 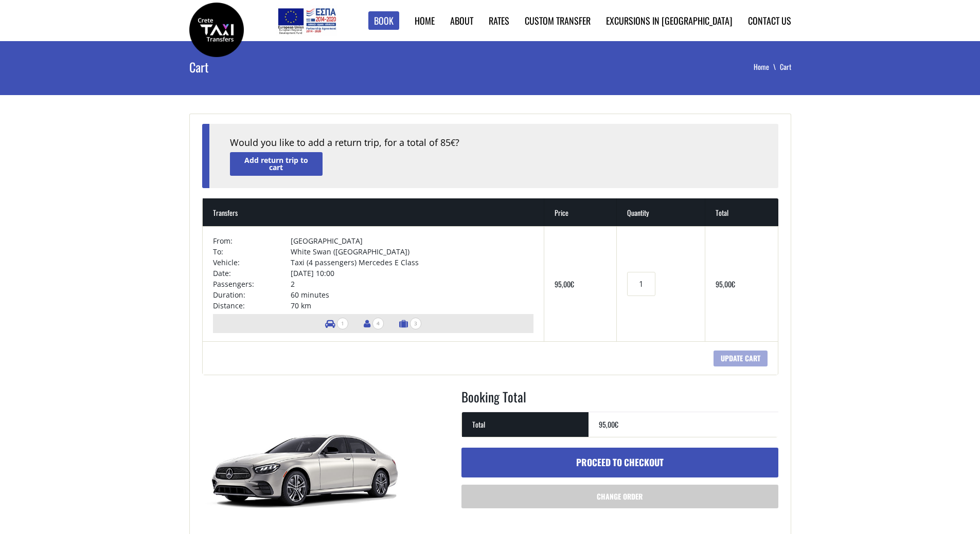 I want to click on a: Contact us, so click(x=769, y=21).